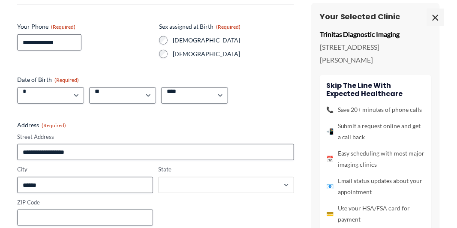 This screenshot has height=228, width=457. What do you see at coordinates (375, 34) in the screenshot?
I see `p: Trinitas Diagnostic Imaging` at bounding box center [375, 34].